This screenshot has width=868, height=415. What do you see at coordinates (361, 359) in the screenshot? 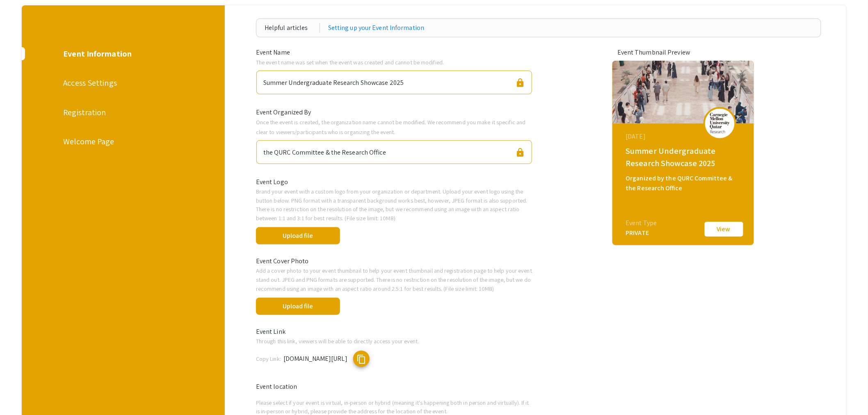
I see `span: content_copy` at bounding box center [361, 359].